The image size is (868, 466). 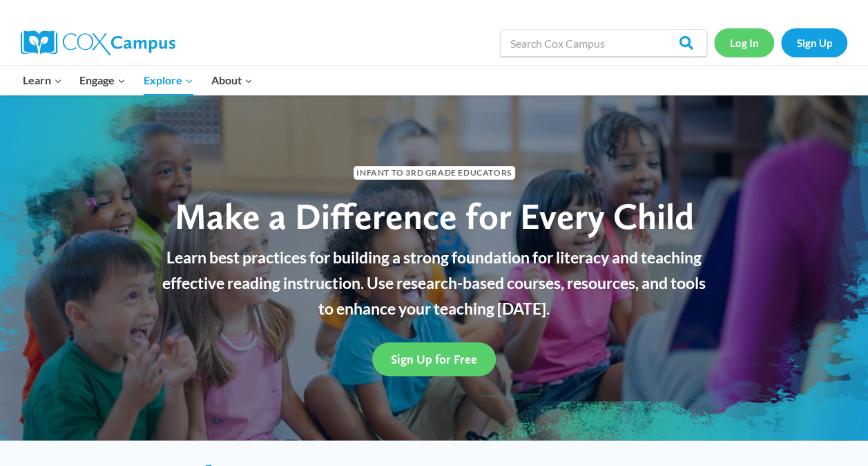 I want to click on button: Child menu of About, so click(x=232, y=80).